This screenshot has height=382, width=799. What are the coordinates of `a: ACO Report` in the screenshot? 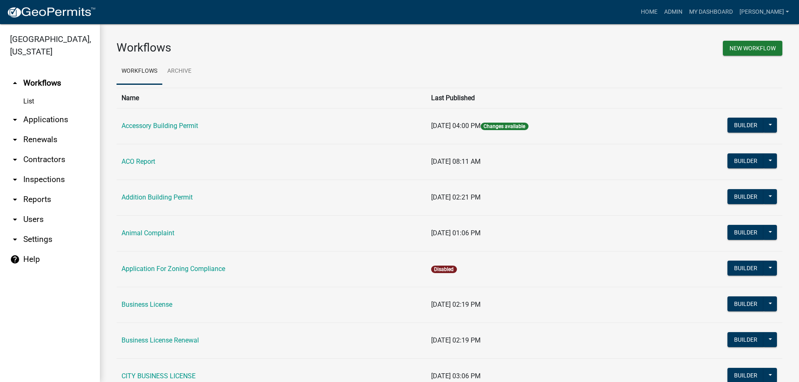 It's located at (138, 161).